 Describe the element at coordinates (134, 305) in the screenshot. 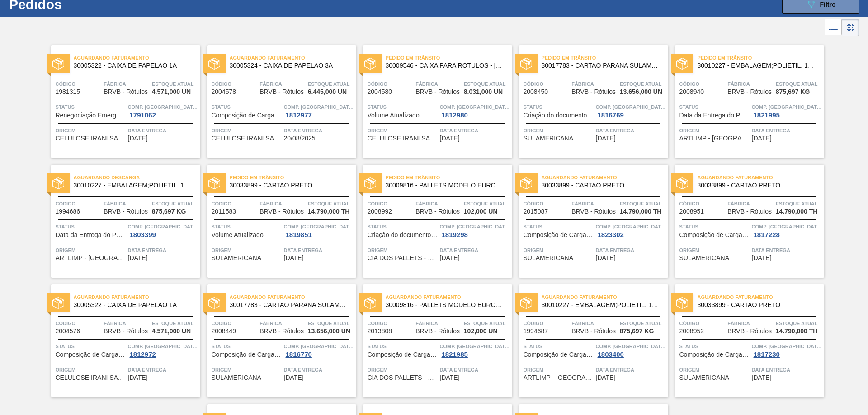

I see `span: 30005322 - CAIXA DE PAPELAO 1A` at that location.